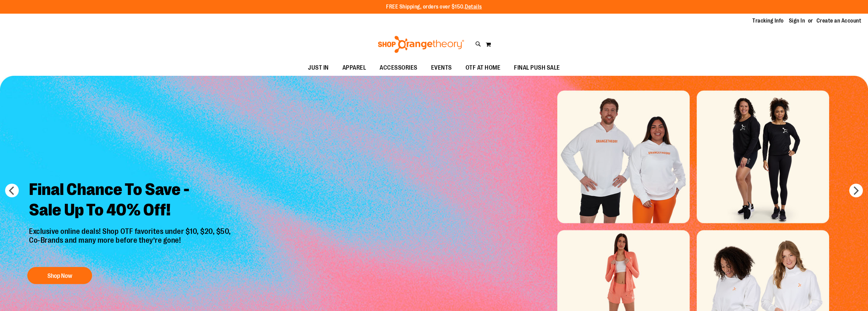  Describe the element at coordinates (12, 190) in the screenshot. I see `button: prev` at that location.